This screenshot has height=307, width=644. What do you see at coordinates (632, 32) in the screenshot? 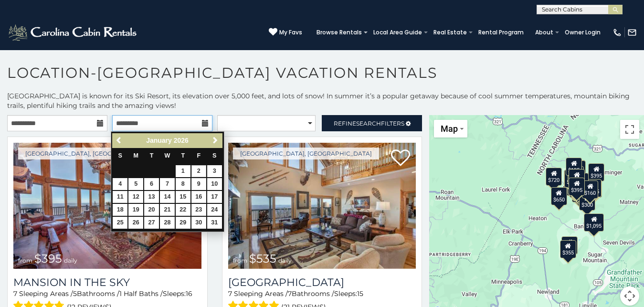
I see `img: mail-regular-white.png` at bounding box center [632, 32].